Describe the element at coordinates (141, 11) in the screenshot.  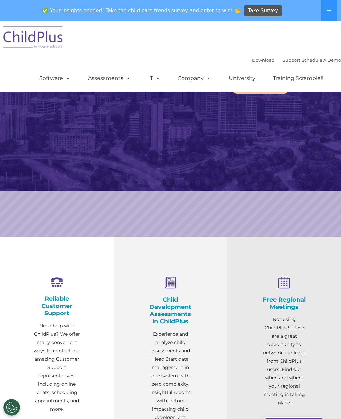
I see `span: ✅ Your insights needed! Take the child care trends survey and enter to win! 👏` at that location.